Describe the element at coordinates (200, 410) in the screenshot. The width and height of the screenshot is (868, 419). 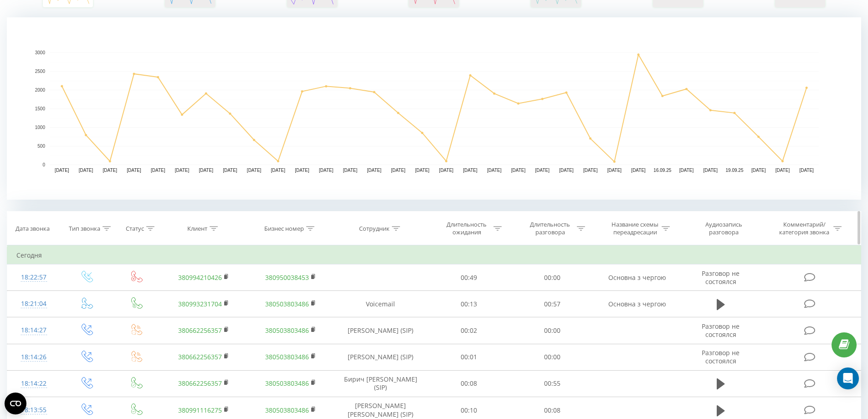
I see `a: 380991116275` at that location.